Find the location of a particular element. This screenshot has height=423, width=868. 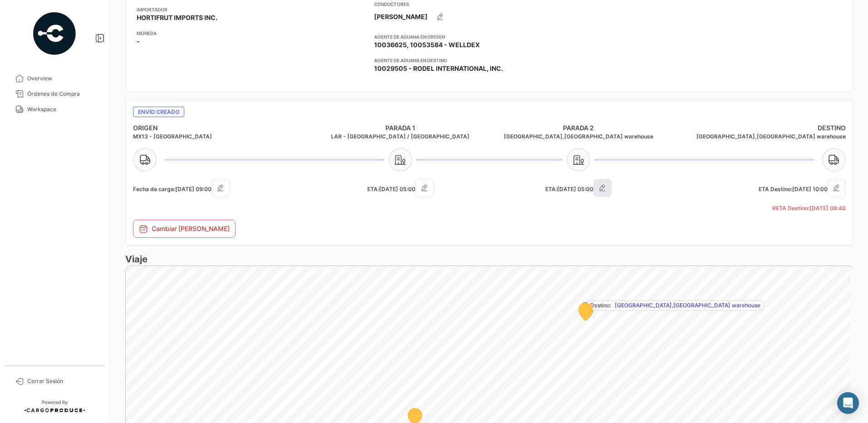

h5: RETA Destino: is located at coordinates (757, 209).